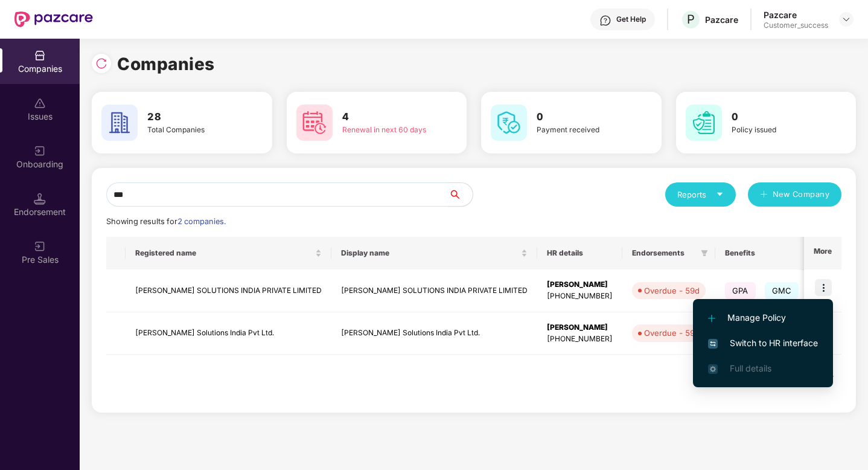 Image resolution: width=868 pixels, height=470 pixels. What do you see at coordinates (580, 253) in the screenshot?
I see `th: HR details` at bounding box center [580, 253].